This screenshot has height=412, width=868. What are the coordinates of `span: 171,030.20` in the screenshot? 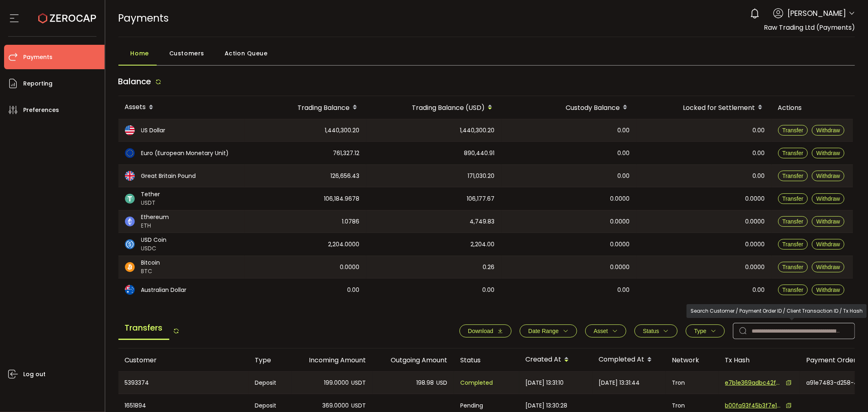 It's located at (482, 176).